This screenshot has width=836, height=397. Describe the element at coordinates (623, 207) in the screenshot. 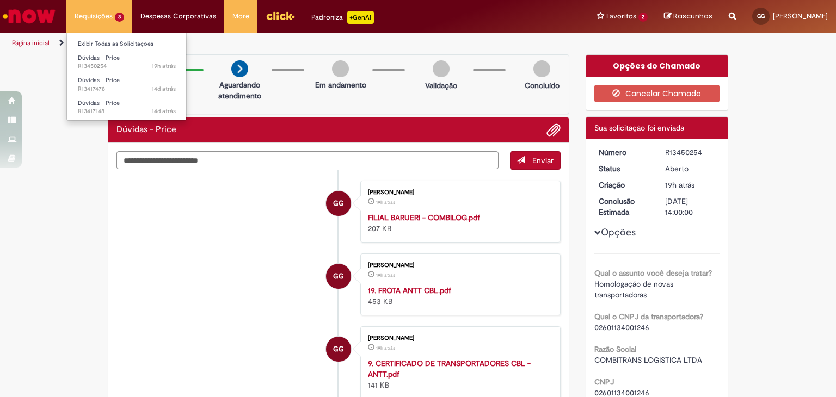

I see `dt: Conclusão Estimada` at that location.